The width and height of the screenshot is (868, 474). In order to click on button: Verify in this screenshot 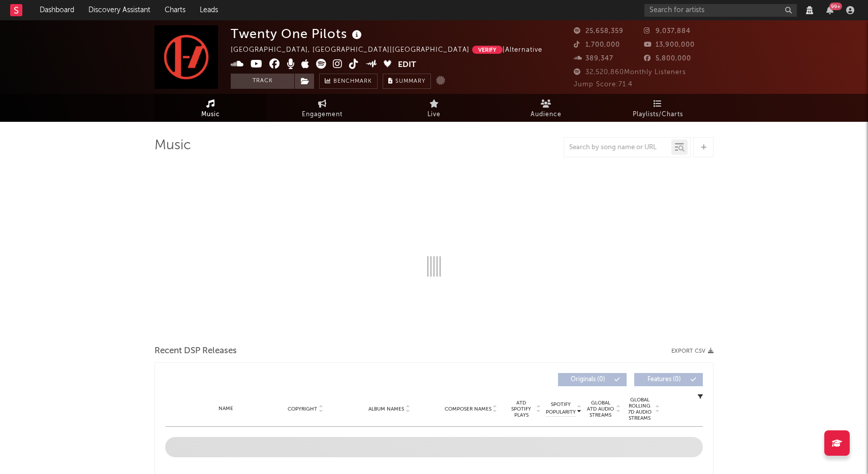, I will do `click(487, 50)`.